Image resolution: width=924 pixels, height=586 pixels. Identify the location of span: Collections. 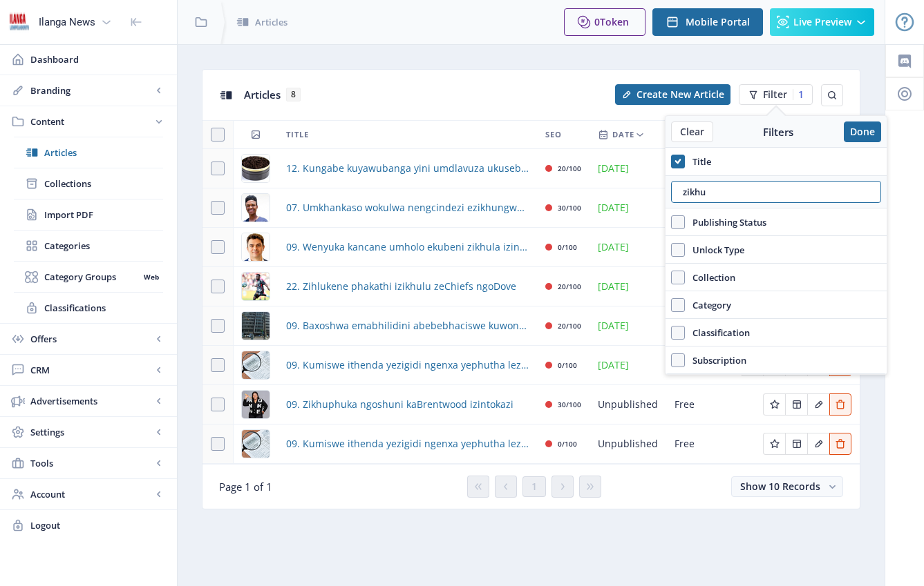
(104, 184).